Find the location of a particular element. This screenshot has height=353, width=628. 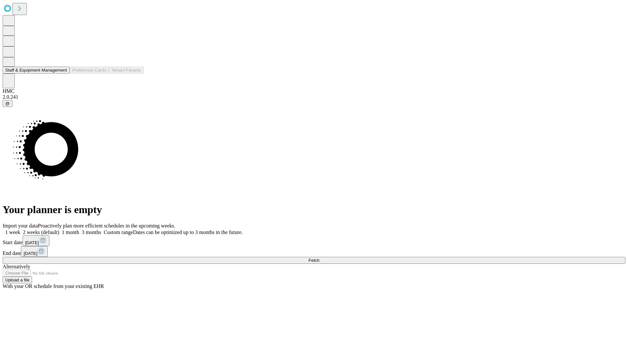

button: Preference Cards is located at coordinates (89, 70).